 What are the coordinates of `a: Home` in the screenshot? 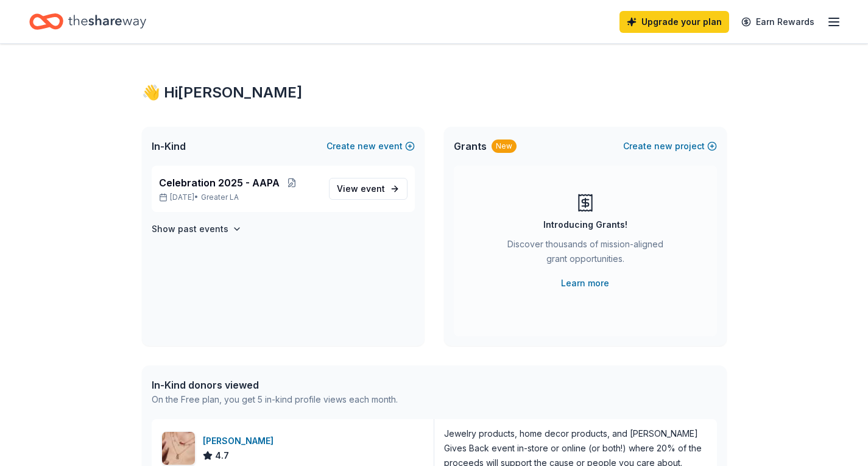 It's located at (88, 21).